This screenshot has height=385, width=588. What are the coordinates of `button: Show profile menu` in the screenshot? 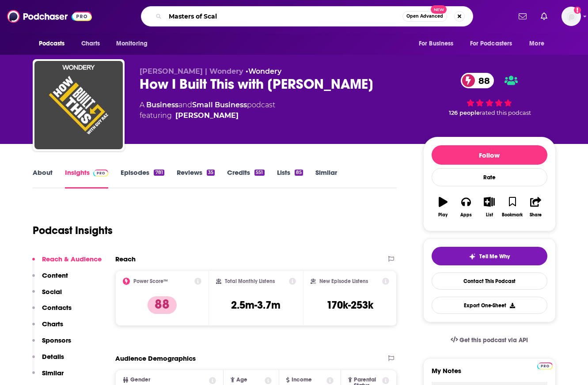 It's located at (571, 16).